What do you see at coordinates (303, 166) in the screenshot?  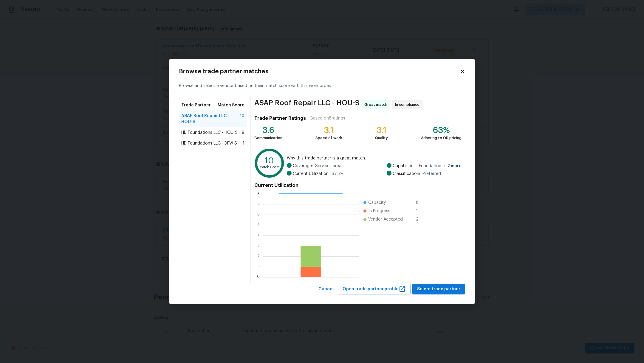 I see `span: Coverage:` at bounding box center [303, 166].